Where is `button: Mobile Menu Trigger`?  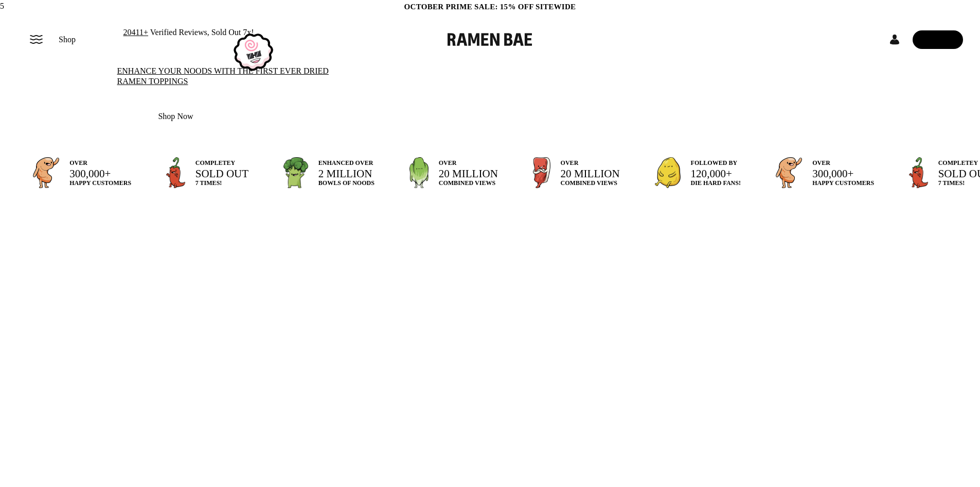 button: Mobile Menu Trigger is located at coordinates (36, 39).